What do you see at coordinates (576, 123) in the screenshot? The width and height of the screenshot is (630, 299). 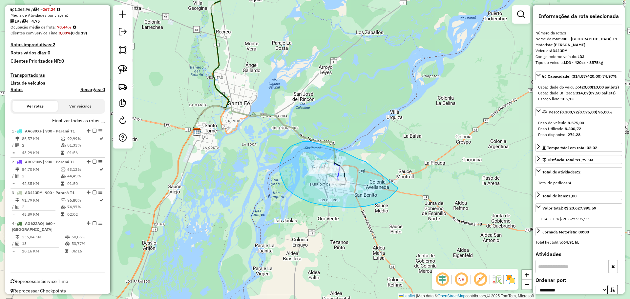 I see `strong: 8.575,00` at bounding box center [576, 123].